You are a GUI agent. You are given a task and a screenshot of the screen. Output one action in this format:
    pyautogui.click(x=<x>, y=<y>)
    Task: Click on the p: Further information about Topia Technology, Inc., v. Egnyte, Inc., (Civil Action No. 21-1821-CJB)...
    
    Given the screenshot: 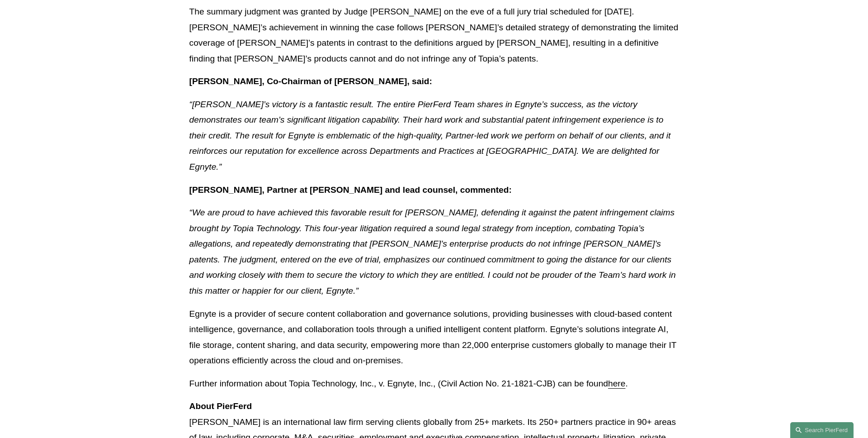 What is the action you would take?
    pyautogui.click(x=434, y=384)
    